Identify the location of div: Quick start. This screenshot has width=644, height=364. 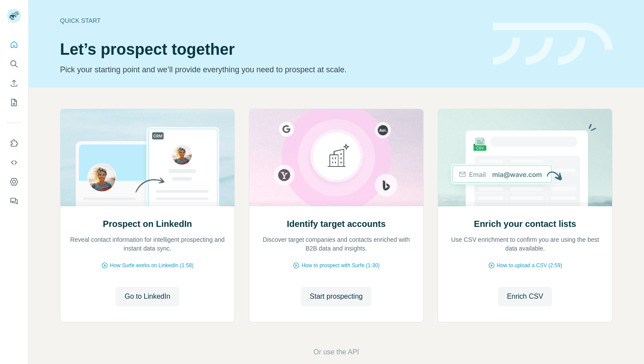
(271, 21).